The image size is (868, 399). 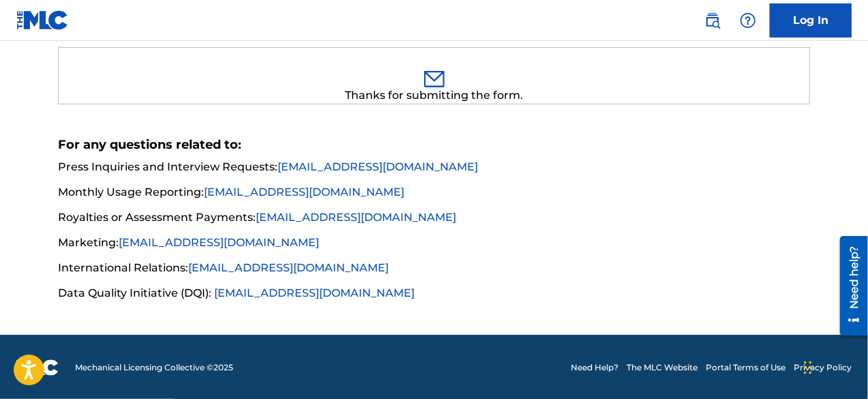 I want to click on li: Marketing:, so click(x=433, y=247).